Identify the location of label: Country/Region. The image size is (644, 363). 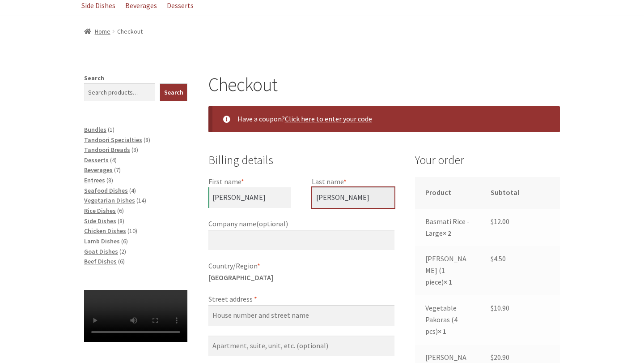
(302, 266).